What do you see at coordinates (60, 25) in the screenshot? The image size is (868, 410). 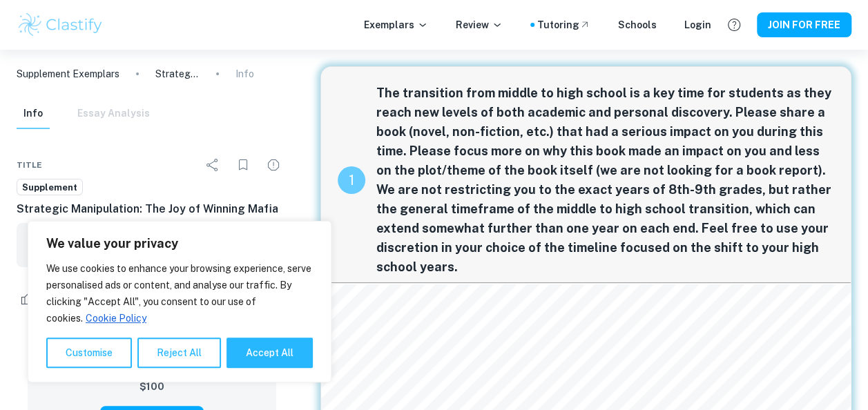 I see `img: Clastify logo` at bounding box center [60, 25].